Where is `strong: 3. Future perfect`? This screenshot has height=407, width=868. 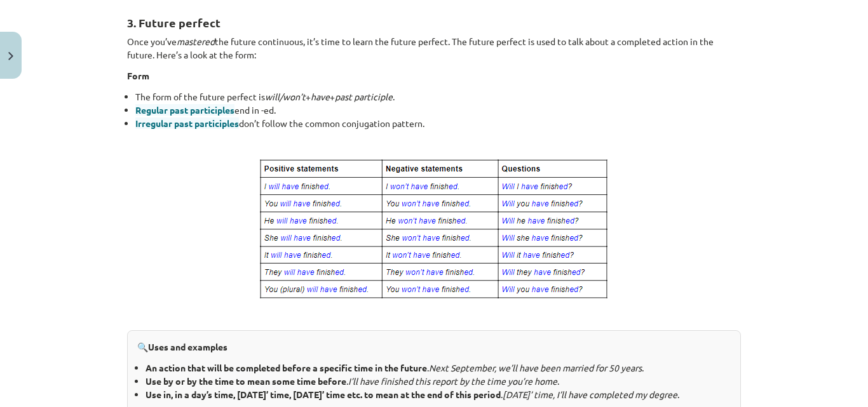
strong: 3. Future perfect is located at coordinates (173, 22).